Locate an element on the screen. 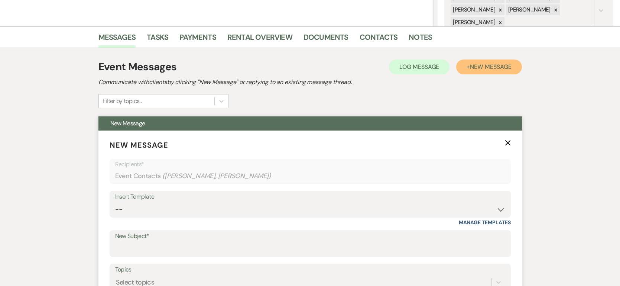 Image resolution: width=620 pixels, height=286 pixels. div: Insert Template is located at coordinates (310, 197).